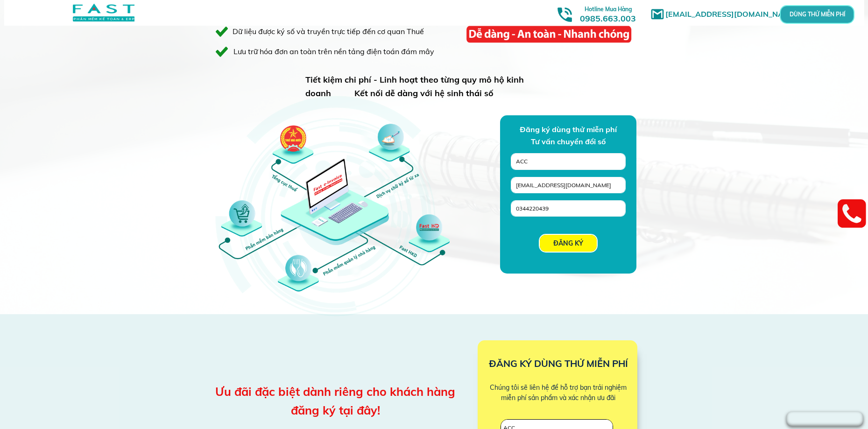 This screenshot has height=429, width=868. I want to click on div: Dữ liệu được ký số và truyền trực tiếp đến cơ quan Thuế, so click(344, 31).